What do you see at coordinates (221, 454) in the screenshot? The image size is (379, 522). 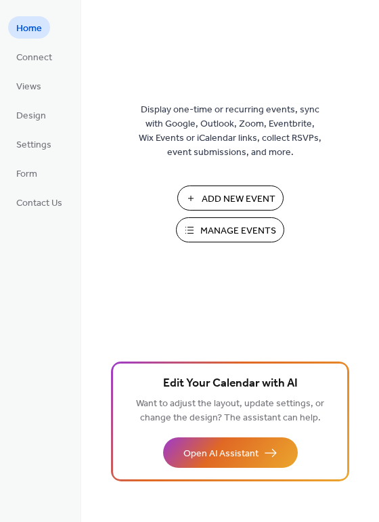 I see `span: Open AI Assistant` at bounding box center [221, 454].